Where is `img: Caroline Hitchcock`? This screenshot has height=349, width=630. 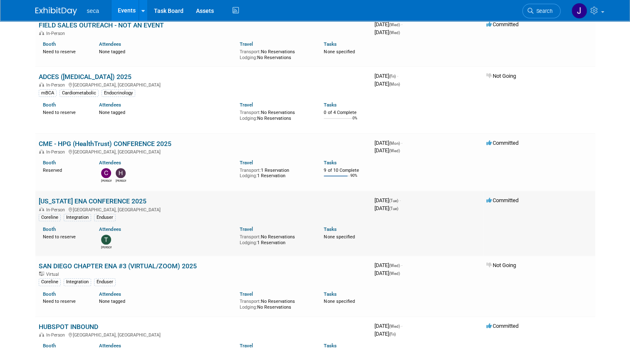 img: Caroline Hitchcock is located at coordinates (106, 173).